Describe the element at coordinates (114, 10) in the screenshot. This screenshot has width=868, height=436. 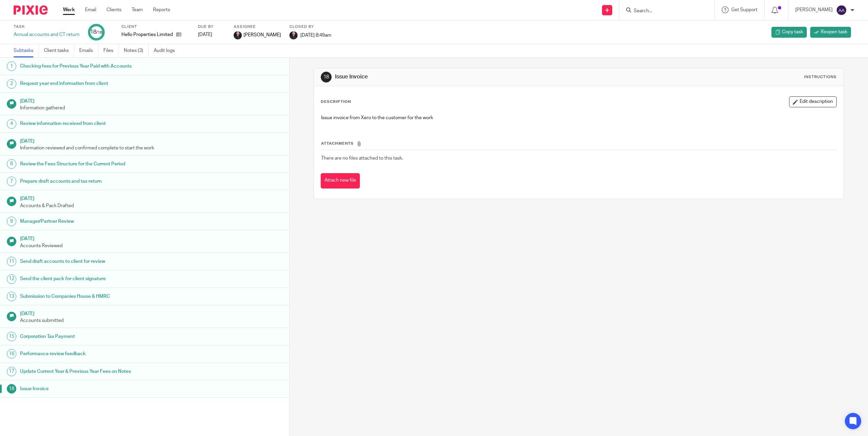
I see `a: Clients` at that location.